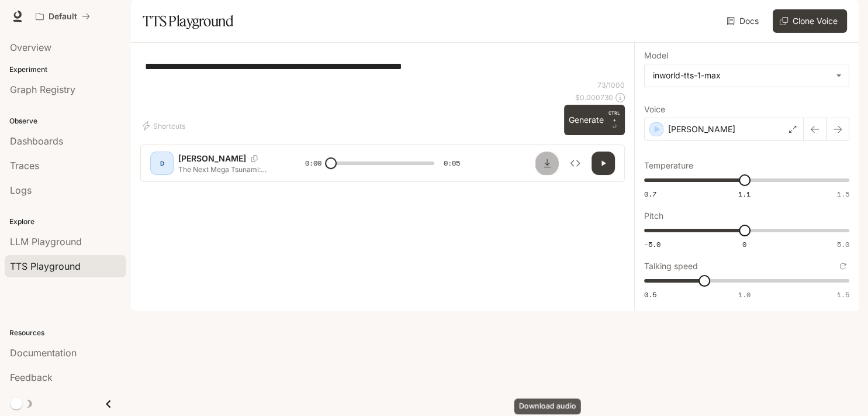  Describe the element at coordinates (313, 163) in the screenshot. I see `span: 0:00` at that location.